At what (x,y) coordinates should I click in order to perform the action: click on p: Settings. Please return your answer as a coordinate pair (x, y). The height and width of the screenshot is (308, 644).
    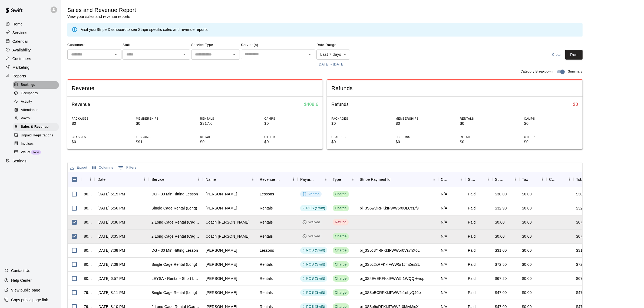
    Looking at the image, I should click on (20, 161).